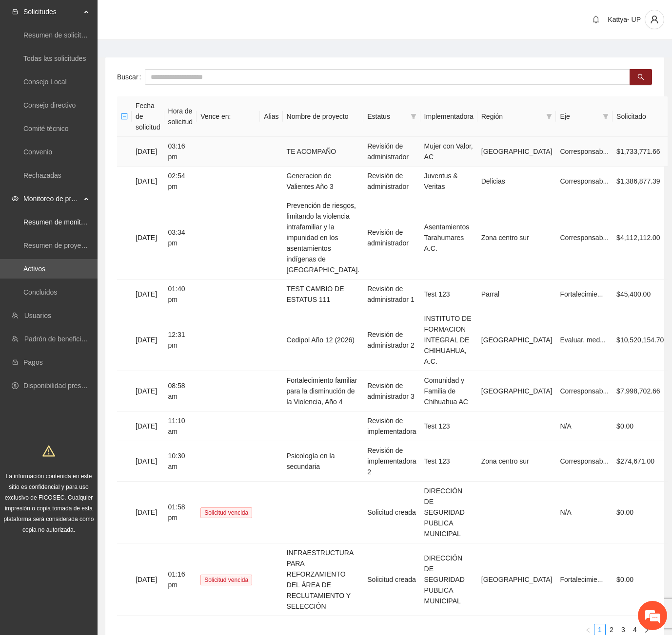 Image resolution: width=672 pixels, height=635 pixels. I want to click on td: $7,998,702.66, so click(639, 391).